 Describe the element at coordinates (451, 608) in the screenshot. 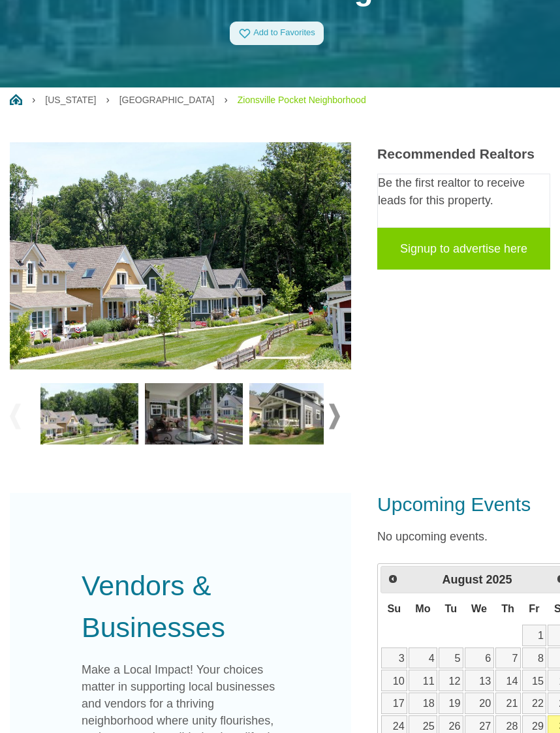

I see `span: Tuesday` at that location.